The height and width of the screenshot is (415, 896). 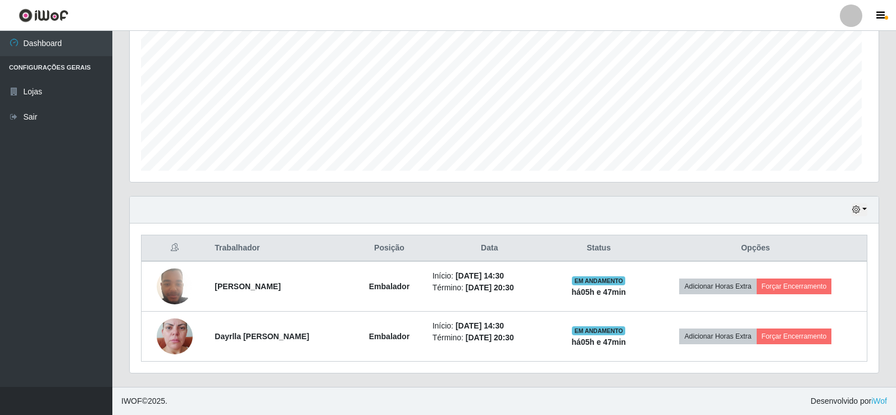 What do you see at coordinates (756, 248) in the screenshot?
I see `th: Opções` at bounding box center [756, 248].